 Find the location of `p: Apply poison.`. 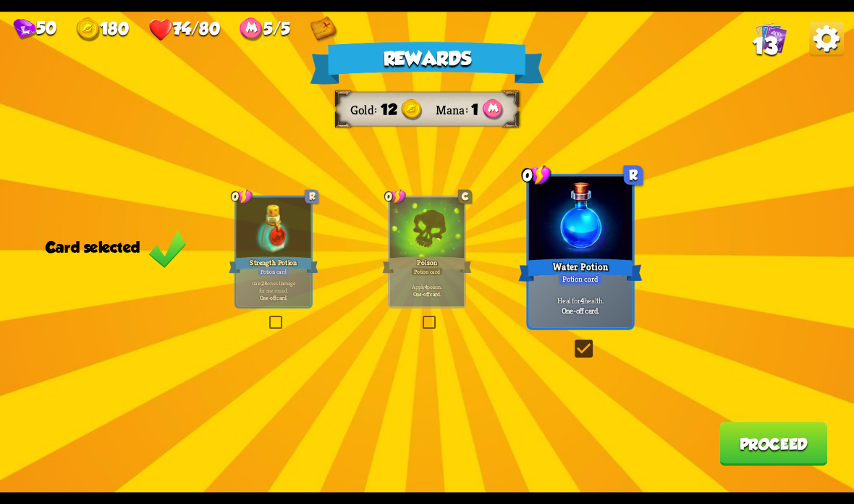

p: Apply poison. is located at coordinates (427, 286).